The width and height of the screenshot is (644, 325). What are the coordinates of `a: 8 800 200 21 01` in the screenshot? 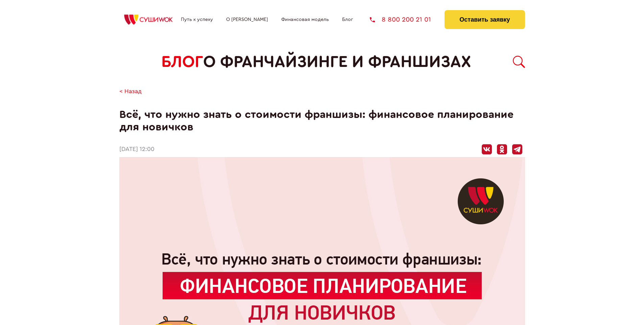 It's located at (400, 19).